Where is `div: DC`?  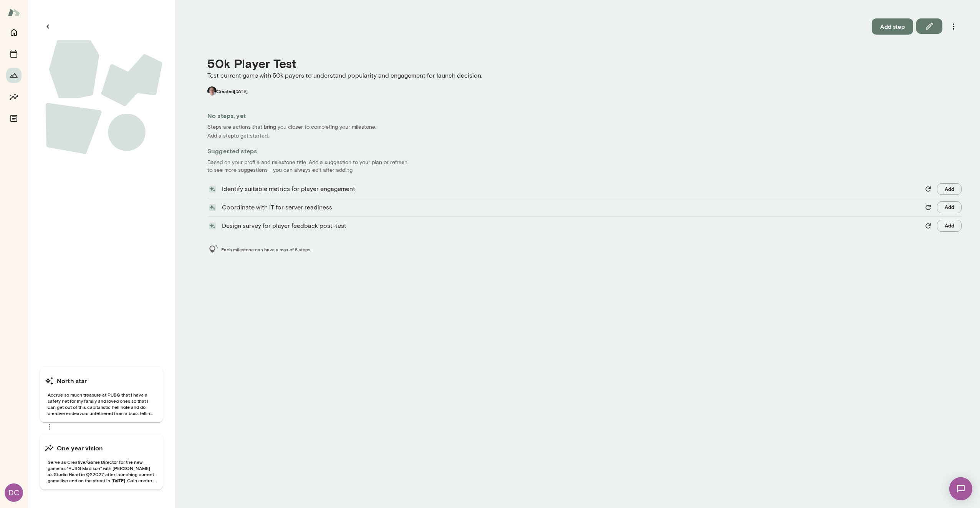
div: DC is located at coordinates (14, 493).